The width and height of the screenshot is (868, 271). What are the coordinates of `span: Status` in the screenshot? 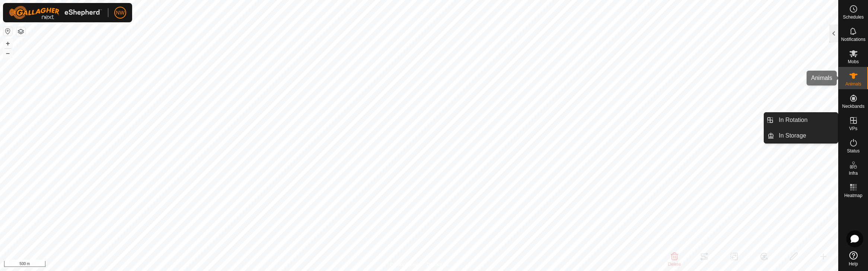 It's located at (853, 151).